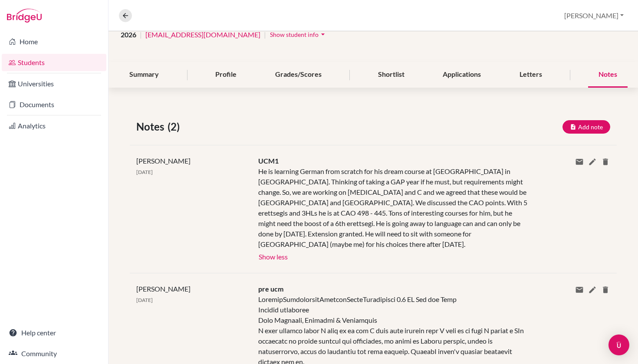  Describe the element at coordinates (129, 35) in the screenshot. I see `span: 2026` at that location.